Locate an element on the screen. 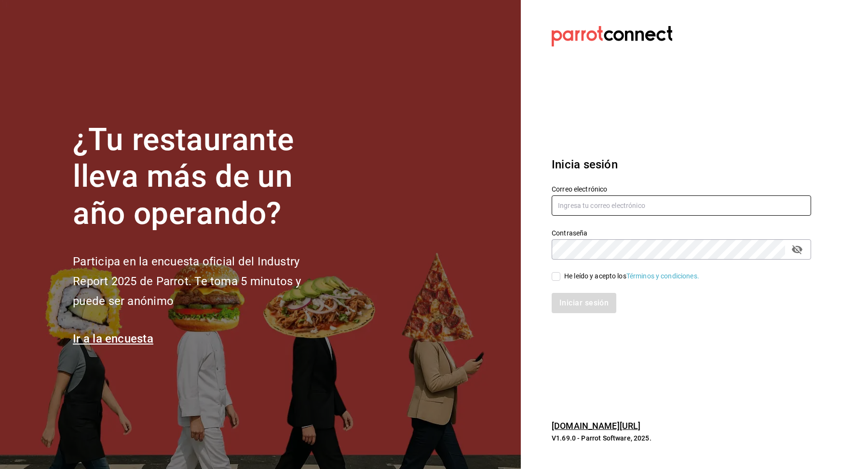 The image size is (868, 469). a: Ir a la encuesta is located at coordinates (113, 338).